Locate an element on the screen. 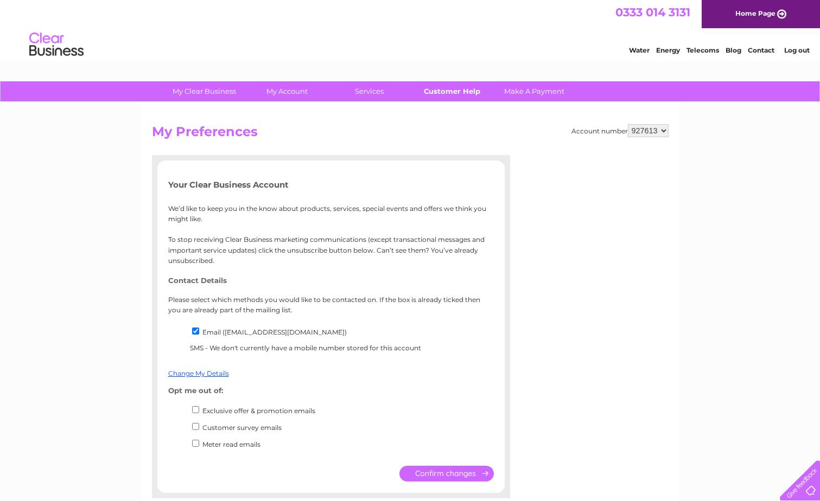 The image size is (820, 501). a: Water is located at coordinates (639, 50).